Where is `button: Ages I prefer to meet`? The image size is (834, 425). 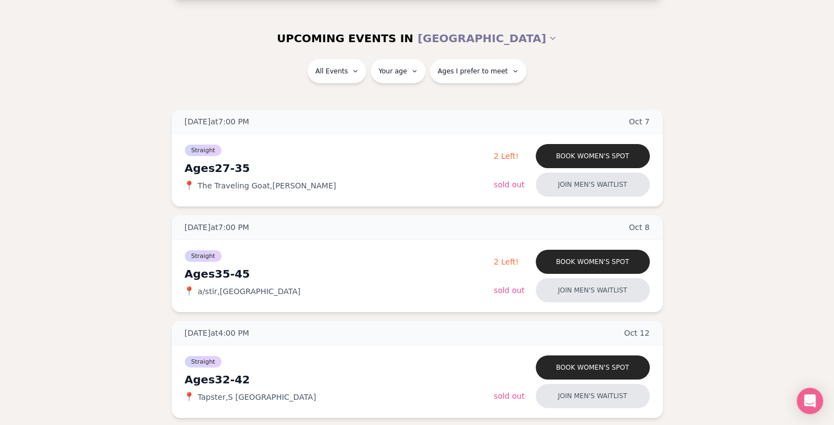 button: Ages I prefer to meet is located at coordinates (478, 71).